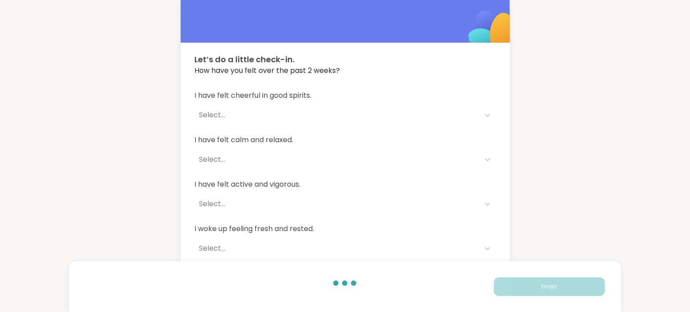  Describe the element at coordinates (345, 185) in the screenshot. I see `span: I have felt active and vigorous.` at that location.